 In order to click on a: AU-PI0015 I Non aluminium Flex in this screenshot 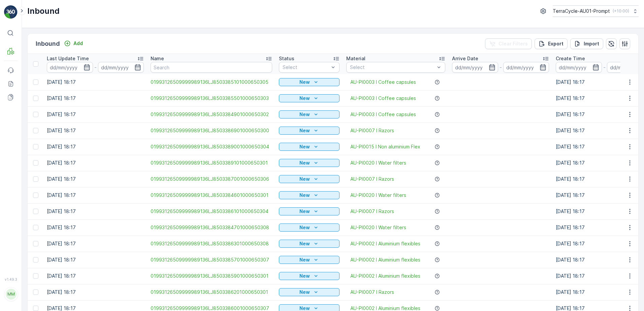, I will do `click(386, 147)`.